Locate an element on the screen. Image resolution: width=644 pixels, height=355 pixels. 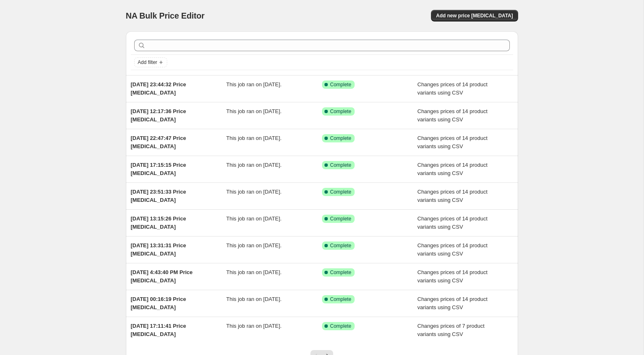
button: Add filter is located at coordinates (151, 62).